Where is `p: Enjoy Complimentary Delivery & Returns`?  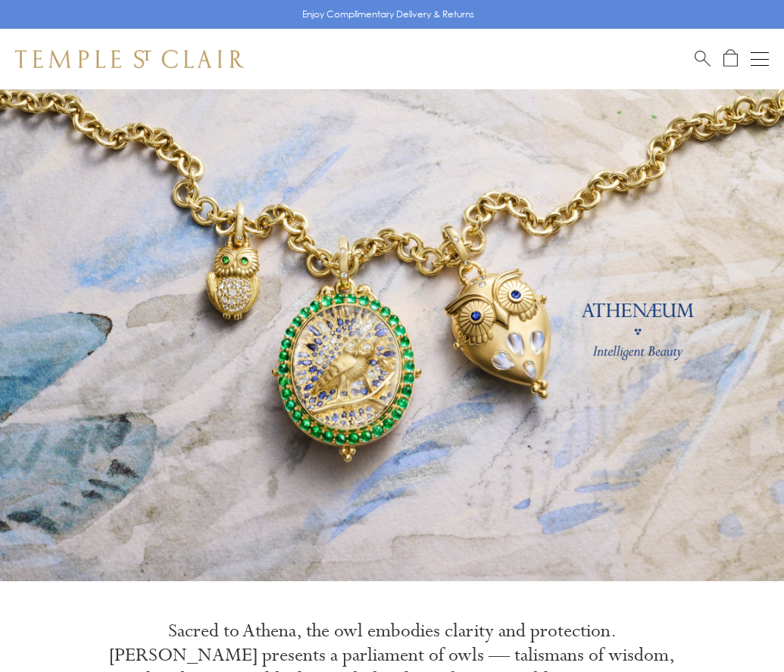
p: Enjoy Complimentary Delivery & Returns is located at coordinates (388, 15).